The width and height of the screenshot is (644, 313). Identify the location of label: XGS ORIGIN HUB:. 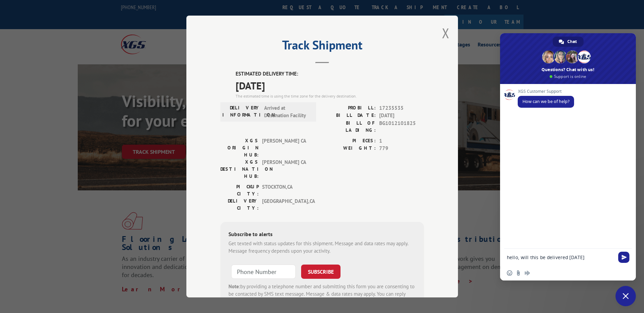
(239, 148).